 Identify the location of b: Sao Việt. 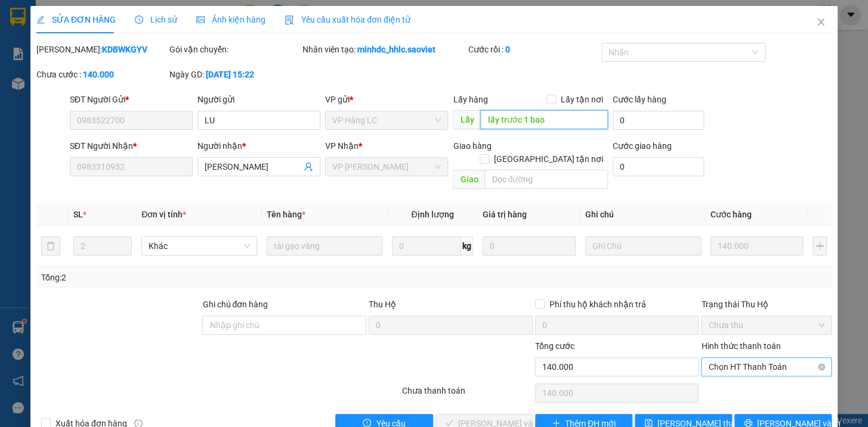
(109, 38).